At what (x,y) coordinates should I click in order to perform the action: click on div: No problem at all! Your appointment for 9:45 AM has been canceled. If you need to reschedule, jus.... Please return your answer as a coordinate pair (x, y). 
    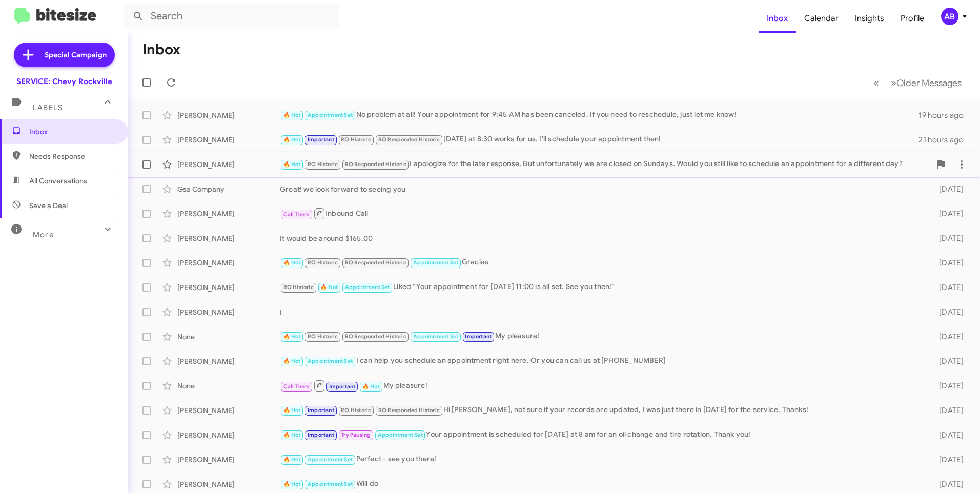
    Looking at the image, I should click on (599, 115).